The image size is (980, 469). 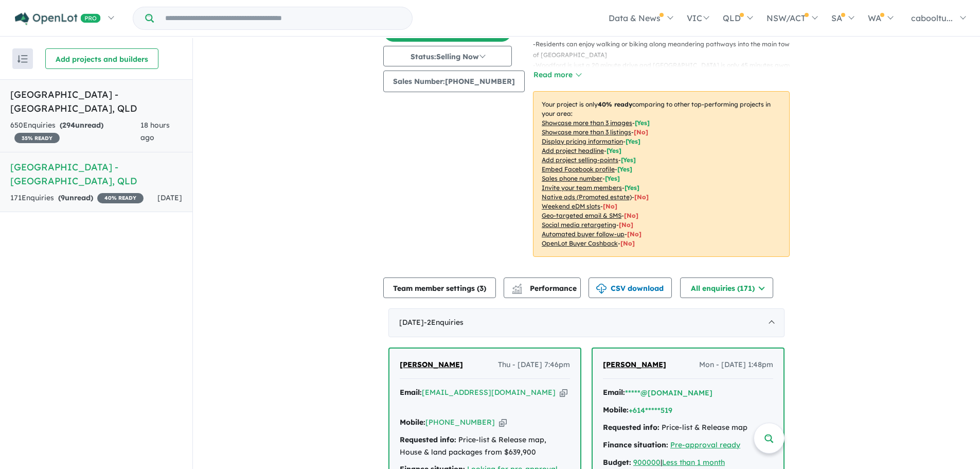 I want to click on div: 650 Enquir ies, so click(x=75, y=132).